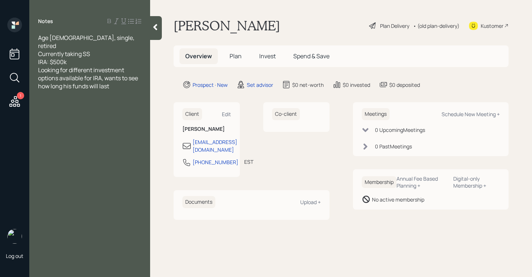 The height and width of the screenshot is (277, 532). I want to click on span: Spend & Save, so click(311, 56).